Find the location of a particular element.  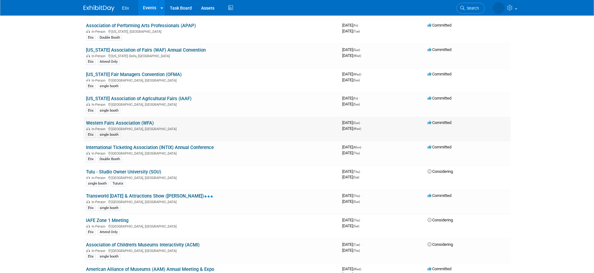

span: Search is located at coordinates (472, 8).